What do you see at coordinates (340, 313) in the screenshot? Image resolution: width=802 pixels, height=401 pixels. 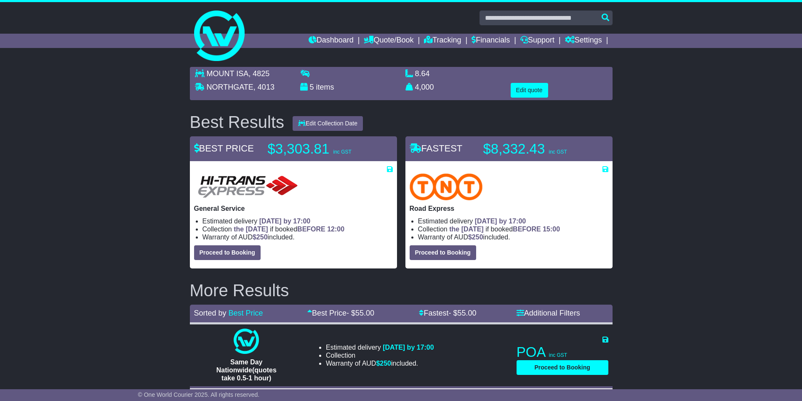 I see `a: Best Price- $55.00` at bounding box center [340, 313].